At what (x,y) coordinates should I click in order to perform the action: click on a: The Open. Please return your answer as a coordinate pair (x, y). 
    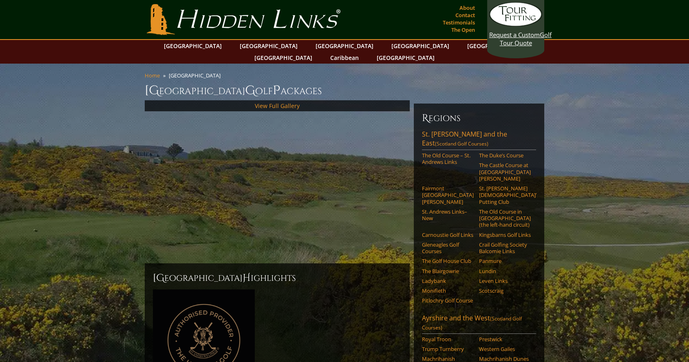
    Looking at the image, I should click on (463, 30).